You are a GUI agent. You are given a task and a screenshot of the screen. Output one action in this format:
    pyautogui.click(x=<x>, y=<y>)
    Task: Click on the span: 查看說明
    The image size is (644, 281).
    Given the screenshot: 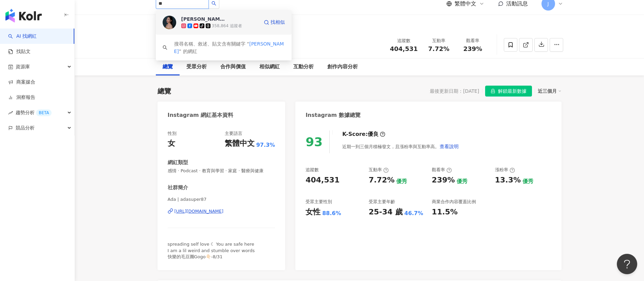 What is the action you would take?
    pyautogui.click(x=449, y=146)
    